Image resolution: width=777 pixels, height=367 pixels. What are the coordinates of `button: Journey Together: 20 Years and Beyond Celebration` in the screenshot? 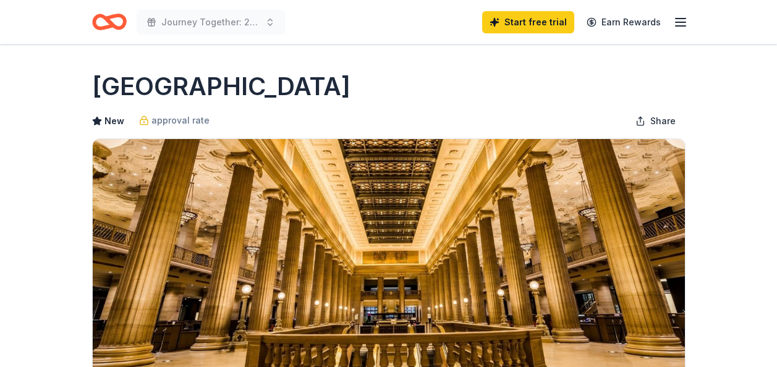 It's located at (211, 22).